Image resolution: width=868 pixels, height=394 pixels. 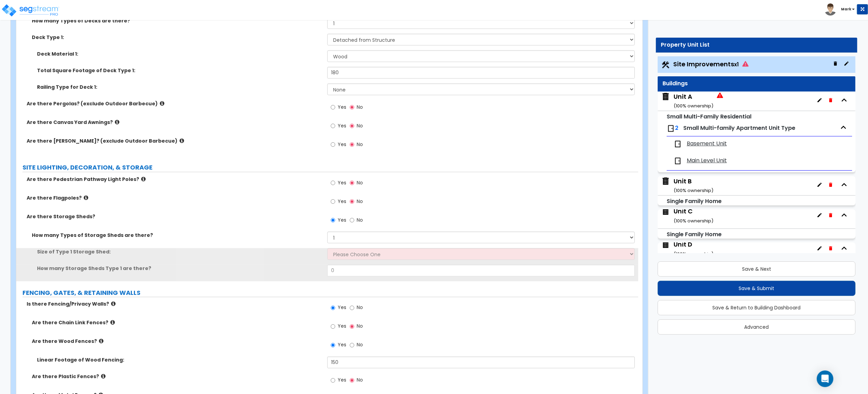 I want to click on small: Single Family Home, so click(x=694, y=201).